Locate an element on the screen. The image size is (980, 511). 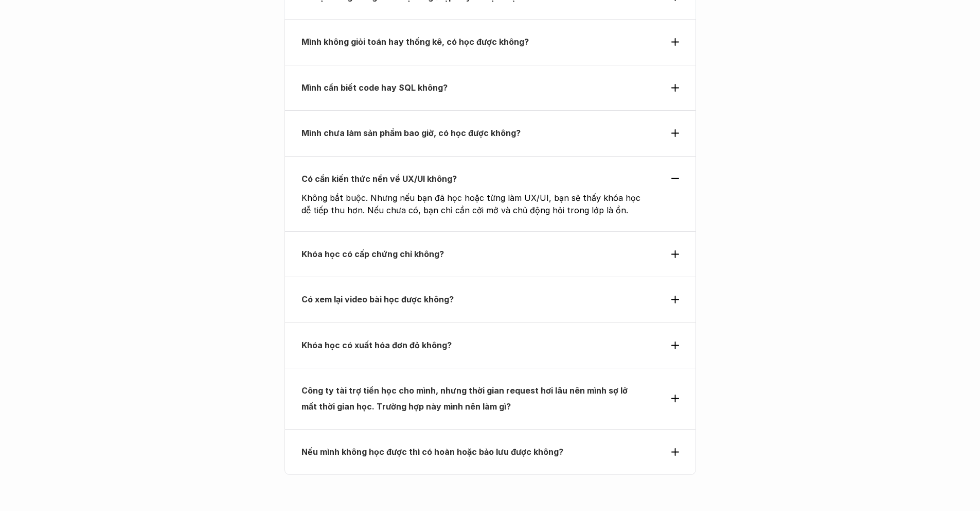
strong: Mình không giỏi toán hay thống kê, có học được không? is located at coordinates (415, 42).